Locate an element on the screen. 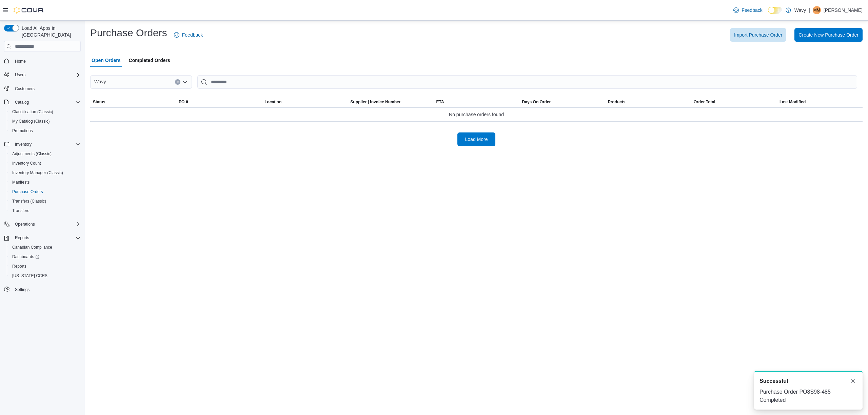 Image resolution: width=868 pixels, height=415 pixels. span: Status is located at coordinates (99, 102).